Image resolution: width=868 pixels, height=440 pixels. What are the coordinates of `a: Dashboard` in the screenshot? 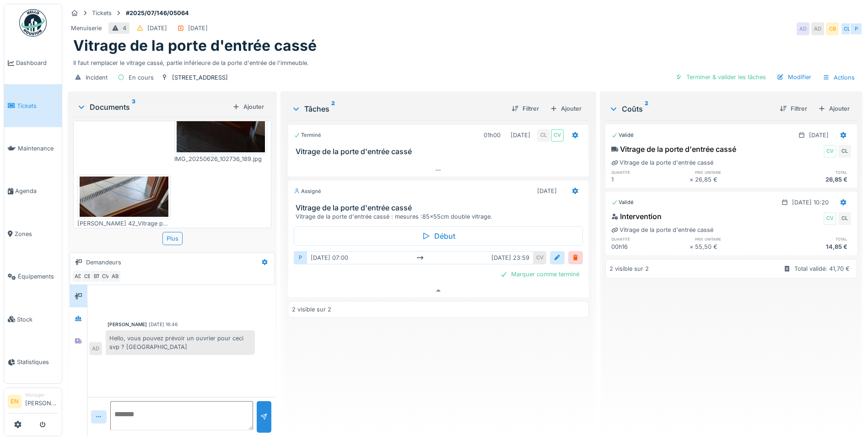 It's located at (32, 63).